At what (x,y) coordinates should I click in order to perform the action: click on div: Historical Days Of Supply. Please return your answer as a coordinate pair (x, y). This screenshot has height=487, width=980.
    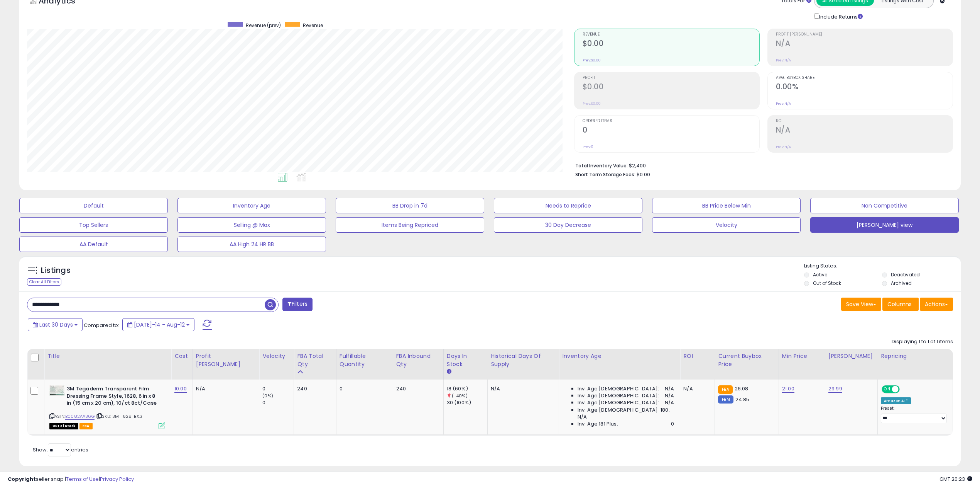
    Looking at the image, I should click on (524, 360).